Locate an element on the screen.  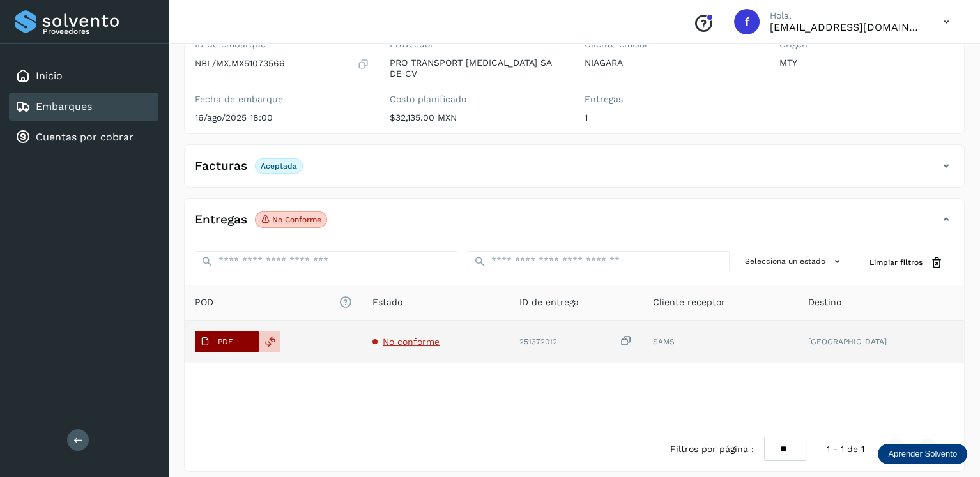
div: Inicio is located at coordinates (84, 76).